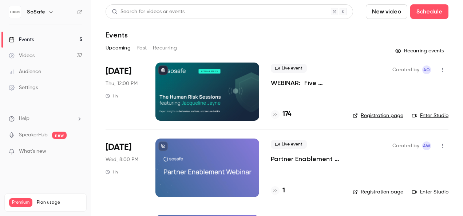 This screenshot has width=463, height=216. What do you see at coordinates (284, 191) in the screenshot?
I see `h4: 1` at bounding box center [284, 191].